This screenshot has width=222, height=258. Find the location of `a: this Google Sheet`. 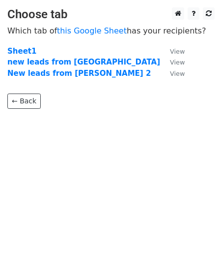

a: this Google Sheet is located at coordinates (92, 30).